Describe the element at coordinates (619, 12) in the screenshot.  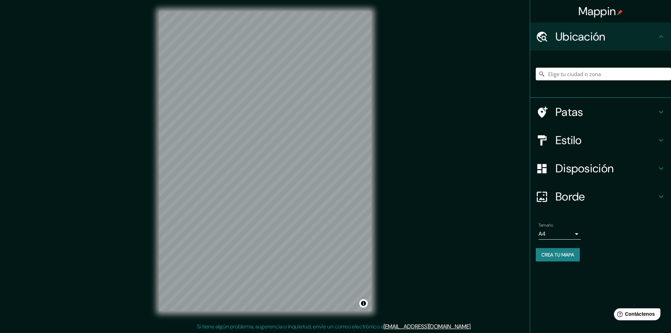
I see `img: pin-icon.png` at that location.